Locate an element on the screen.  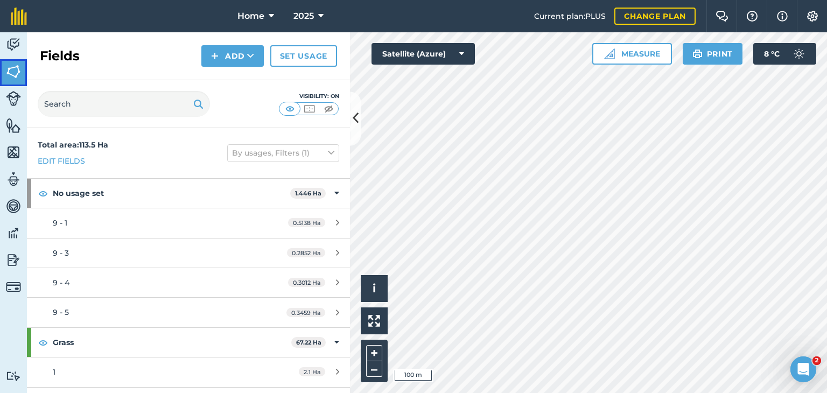
a: Set usage is located at coordinates (304, 56).